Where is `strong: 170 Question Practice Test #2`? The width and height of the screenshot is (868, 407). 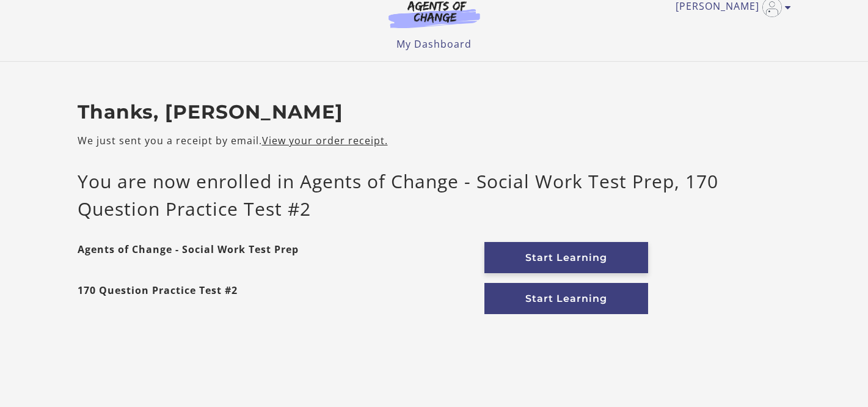
strong: 170 Question Practice Test #2 is located at coordinates (158, 298).